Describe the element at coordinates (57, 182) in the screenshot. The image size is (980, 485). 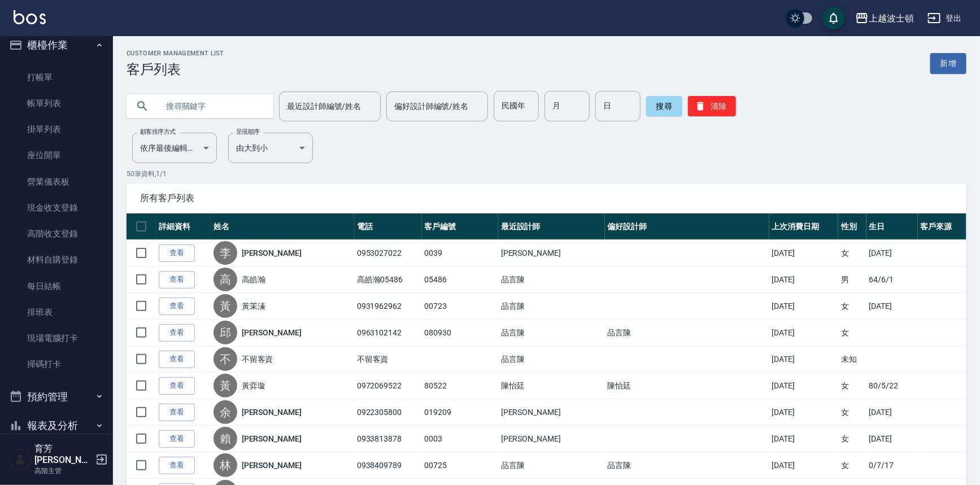
I see `a: 營業儀表板` at that location.